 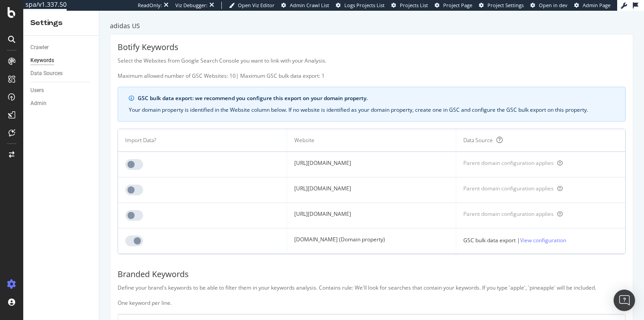 What do you see at coordinates (371, 140) in the screenshot?
I see `th: Website` at bounding box center [371, 140].